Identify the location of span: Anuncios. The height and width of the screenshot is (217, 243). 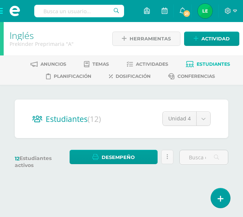
(53, 64).